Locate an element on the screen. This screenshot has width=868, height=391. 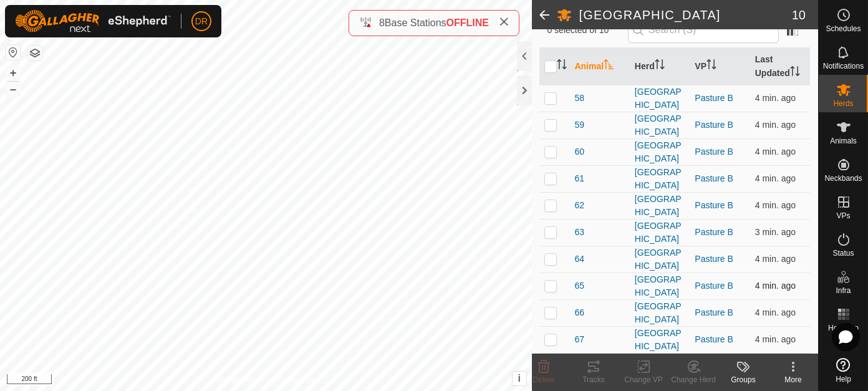
span: Neckbands is located at coordinates (843, 179).